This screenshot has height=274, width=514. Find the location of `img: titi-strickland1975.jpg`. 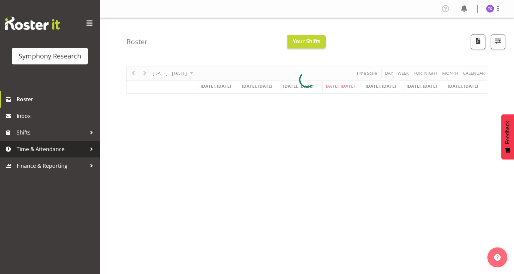

img: titi-strickland1975.jpg is located at coordinates (490, 9).